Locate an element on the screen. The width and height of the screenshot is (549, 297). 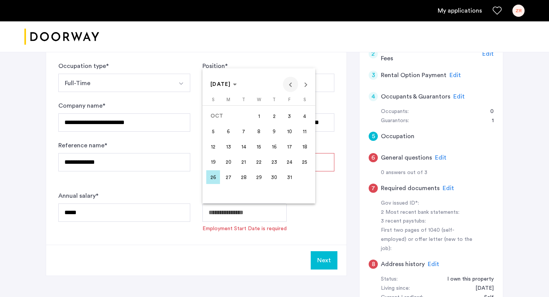
span: 8 is located at coordinates (259, 131).